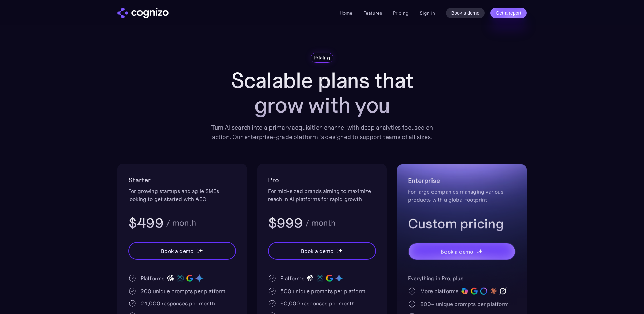  Describe the element at coordinates (401, 13) in the screenshot. I see `a: Pricing` at that location.